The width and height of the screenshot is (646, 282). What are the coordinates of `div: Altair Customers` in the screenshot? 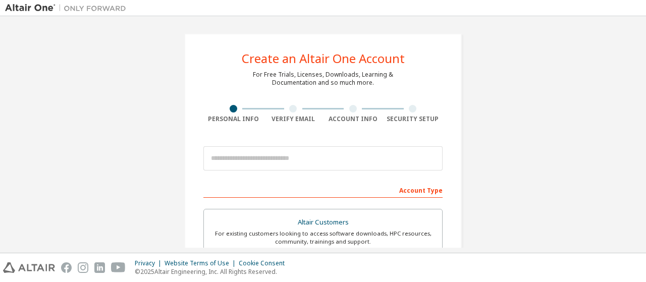 It's located at (323, 223).